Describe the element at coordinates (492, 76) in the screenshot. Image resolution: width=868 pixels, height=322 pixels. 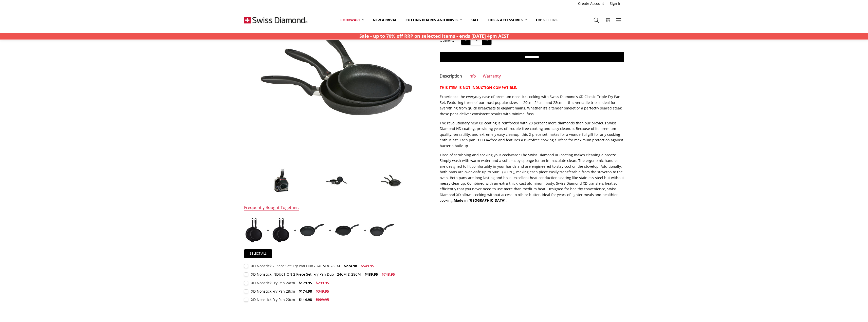
I see `a: Warranty` at that location.